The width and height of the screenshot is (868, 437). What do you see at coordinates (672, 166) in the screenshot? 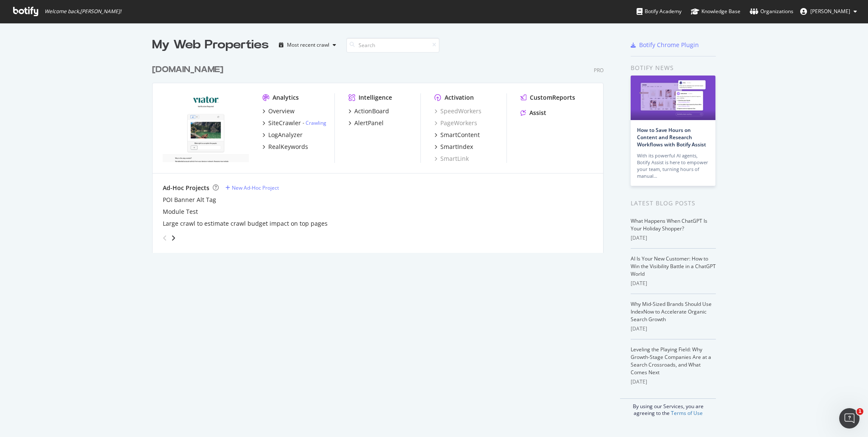
I see `div: With its powerful AI agents, Botify Assist is here to empower your team, turning hours of manual…` at bounding box center [672, 166].